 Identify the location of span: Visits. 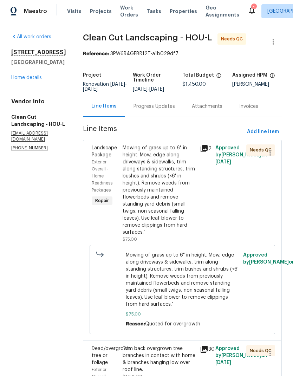
(74, 11).